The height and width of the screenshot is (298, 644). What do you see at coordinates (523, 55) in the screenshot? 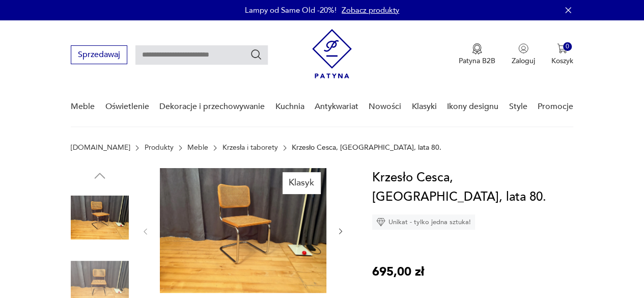
I see `button: Zaloguj` at bounding box center [523, 55].